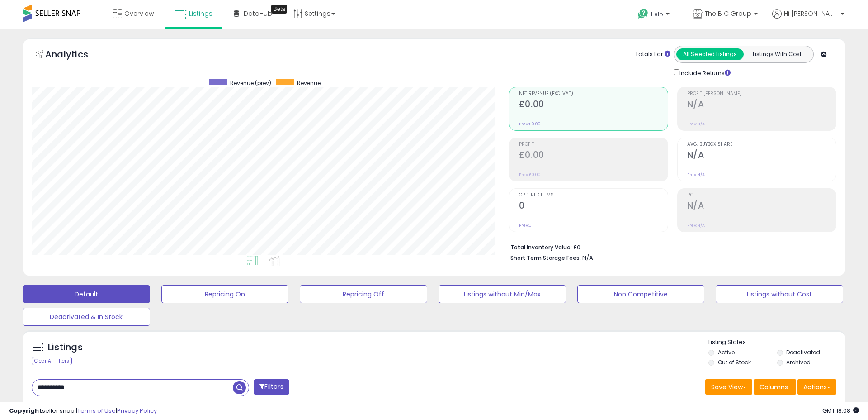 The image size is (868, 420). What do you see at coordinates (593, 145) in the screenshot?
I see `span: Profit` at bounding box center [593, 145].